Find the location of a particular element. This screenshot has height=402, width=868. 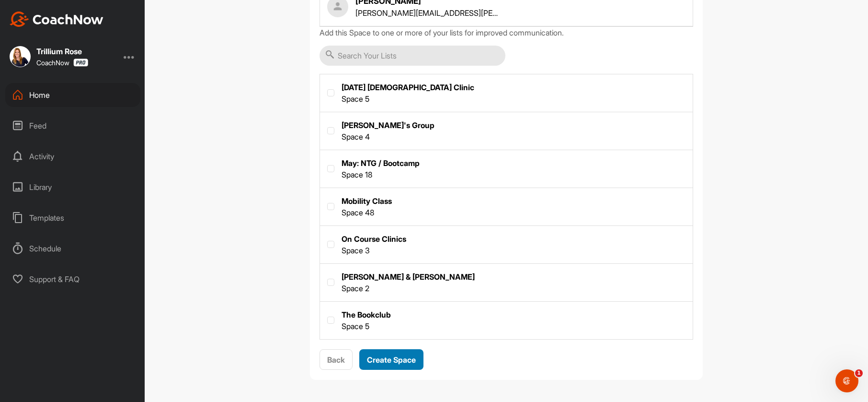

div: Trillium Rose is located at coordinates (62, 51).